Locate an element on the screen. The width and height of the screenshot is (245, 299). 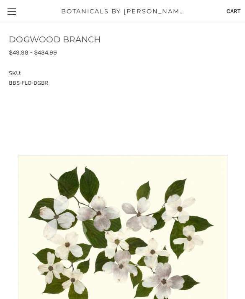
dt: SKU: is located at coordinates (121, 73).